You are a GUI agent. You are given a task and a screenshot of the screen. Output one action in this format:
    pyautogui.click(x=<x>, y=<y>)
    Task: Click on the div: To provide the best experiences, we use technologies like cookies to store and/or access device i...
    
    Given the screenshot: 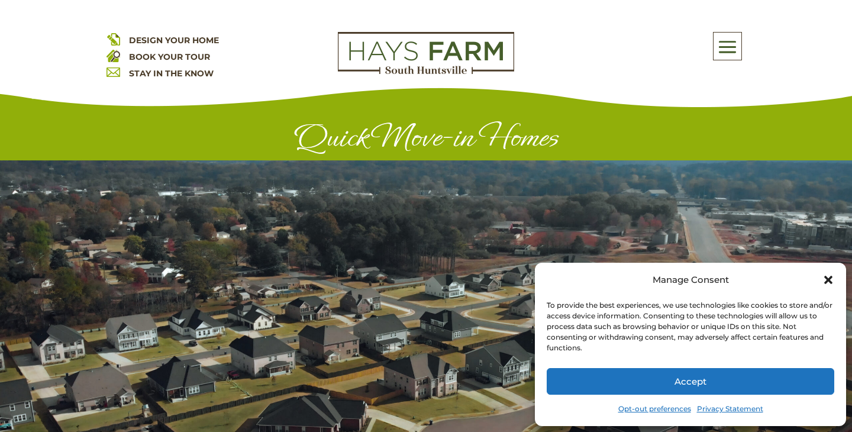 What is the action you would take?
    pyautogui.click(x=690, y=327)
    